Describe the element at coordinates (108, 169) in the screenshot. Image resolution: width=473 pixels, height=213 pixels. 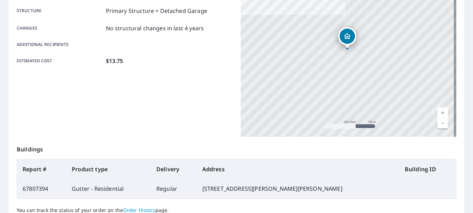
I see `th: Product type` at that location.